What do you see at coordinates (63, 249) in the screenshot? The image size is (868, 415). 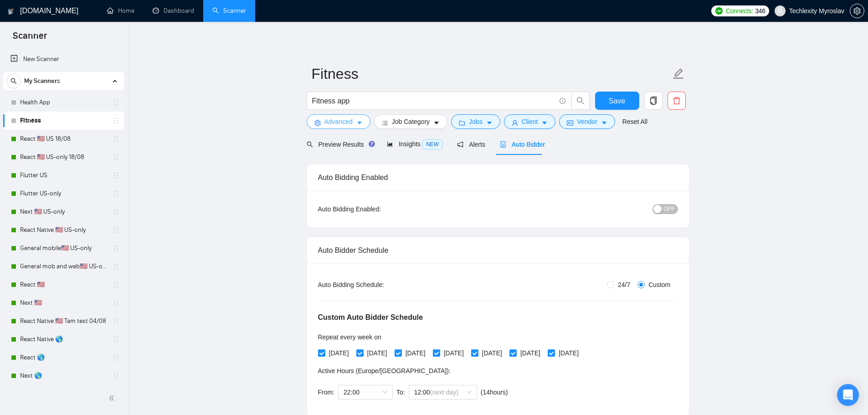 I see `a: General mobile🇺🇸 US-only` at bounding box center [63, 249].